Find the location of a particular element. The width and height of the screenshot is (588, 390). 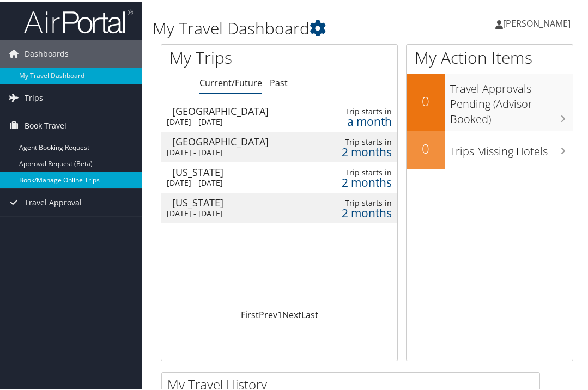

a: Next is located at coordinates (291, 313).